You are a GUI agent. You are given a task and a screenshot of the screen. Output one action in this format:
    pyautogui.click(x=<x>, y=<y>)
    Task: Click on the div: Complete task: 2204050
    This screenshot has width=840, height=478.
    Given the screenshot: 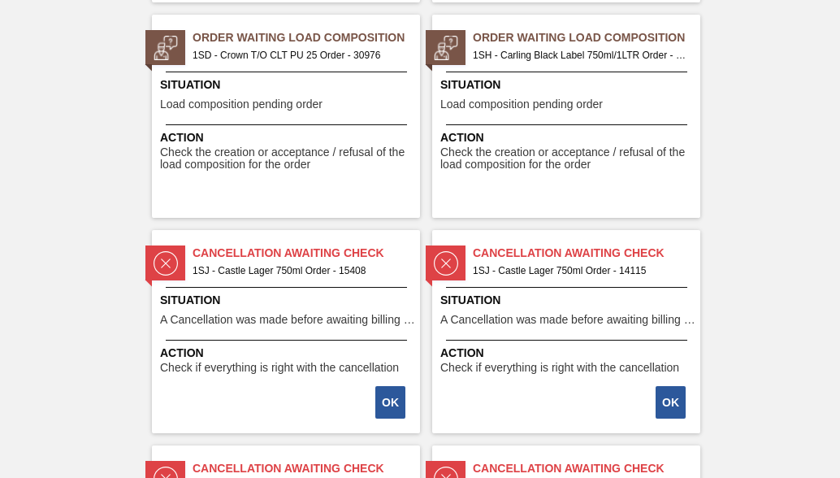 What is the action you would take?
    pyautogui.click(x=672, y=402)
    